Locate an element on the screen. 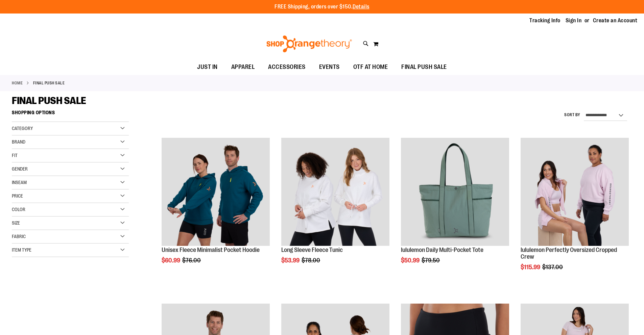 This screenshot has width=644, height=335. img: Shop Orangetheory is located at coordinates (309, 44).